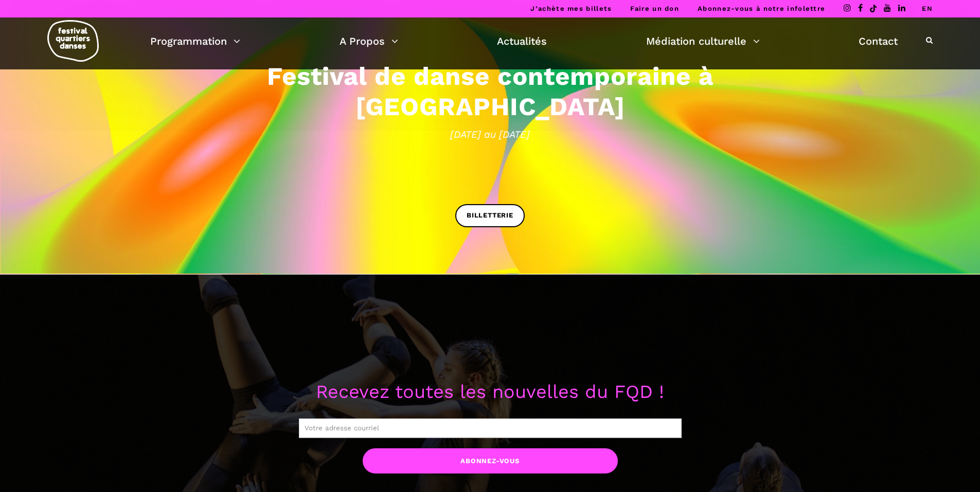 This screenshot has width=980, height=492. I want to click on p: Recevez toutes les nouvelles du FQD !, so click(490, 392).